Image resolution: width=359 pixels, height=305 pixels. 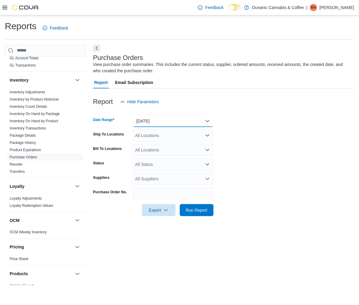 I want to click on span: Package Details, so click(x=23, y=136).